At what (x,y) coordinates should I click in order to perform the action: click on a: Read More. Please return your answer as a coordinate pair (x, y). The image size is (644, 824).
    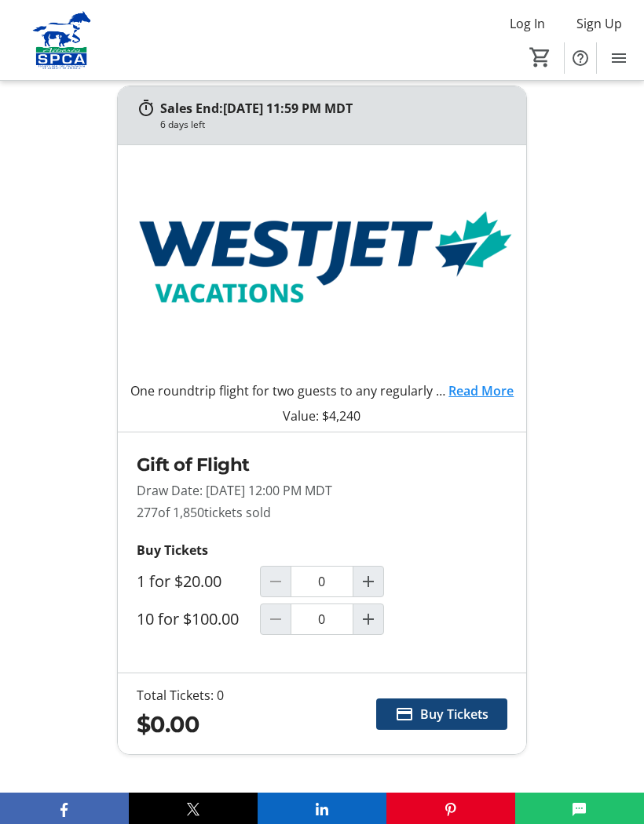
    Looking at the image, I should click on (481, 391).